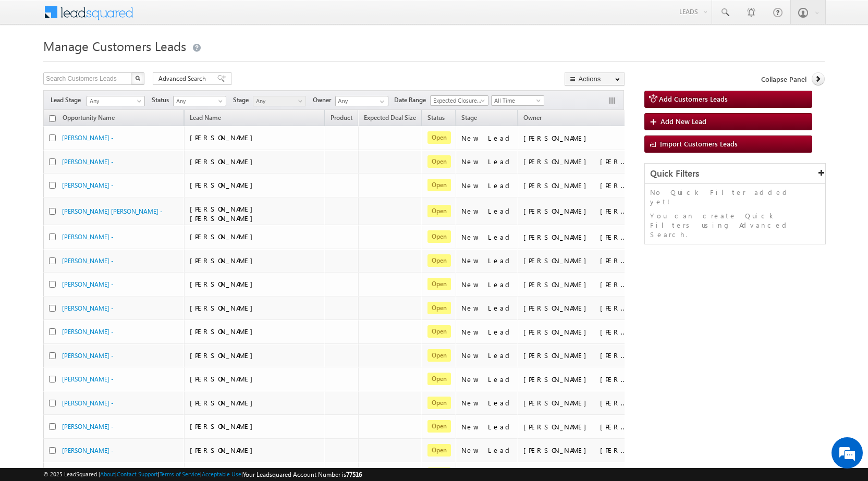  Describe the element at coordinates (783, 79) in the screenshot. I see `span: Collapse Panel` at that location.